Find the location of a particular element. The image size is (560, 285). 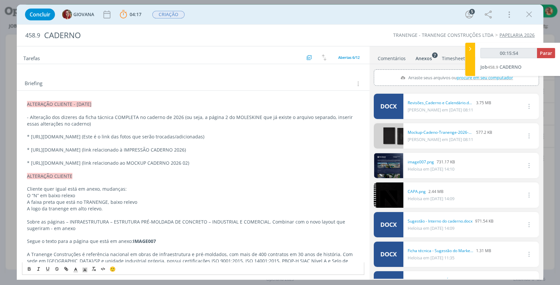

span: Concluir is located at coordinates (40, 14).